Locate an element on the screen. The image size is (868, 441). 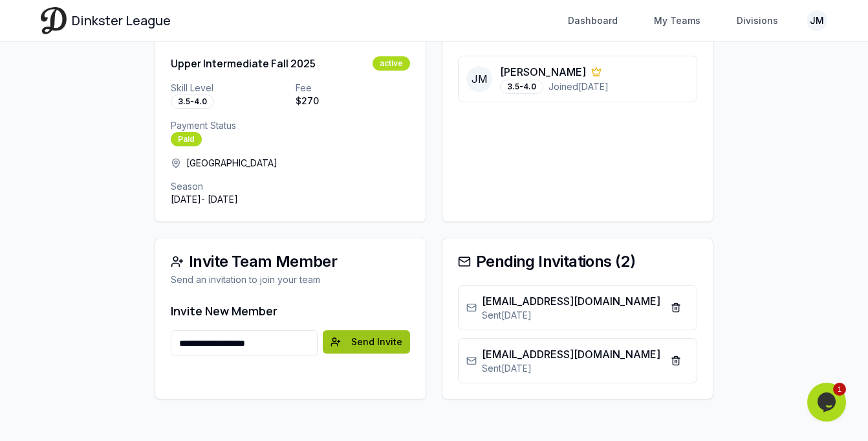
div: active is located at coordinates (391, 63).